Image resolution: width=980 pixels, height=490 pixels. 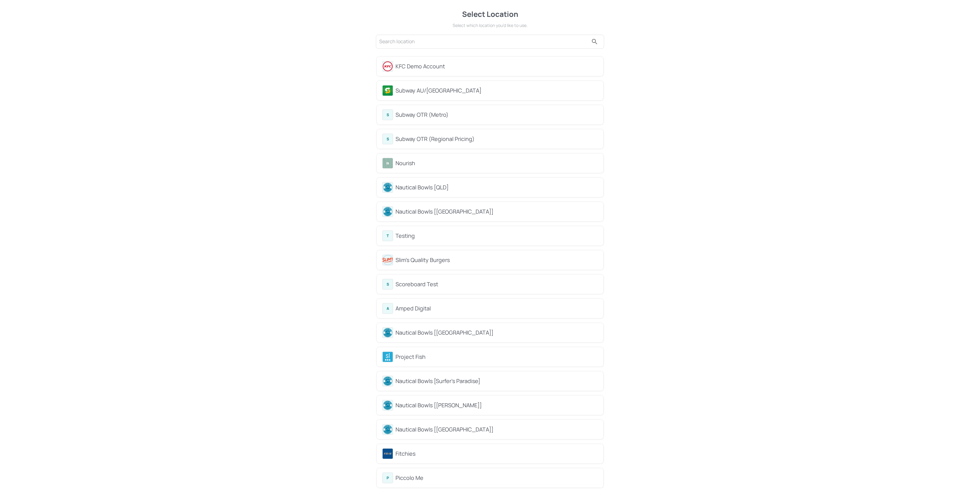 I want to click on div: Scoreboard Test, so click(x=496, y=284).